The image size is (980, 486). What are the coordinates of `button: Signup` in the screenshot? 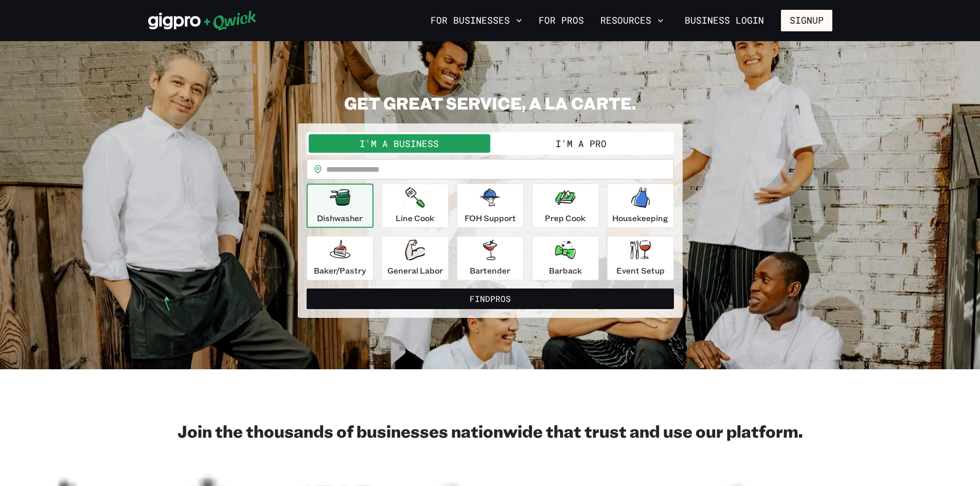 It's located at (806, 20).